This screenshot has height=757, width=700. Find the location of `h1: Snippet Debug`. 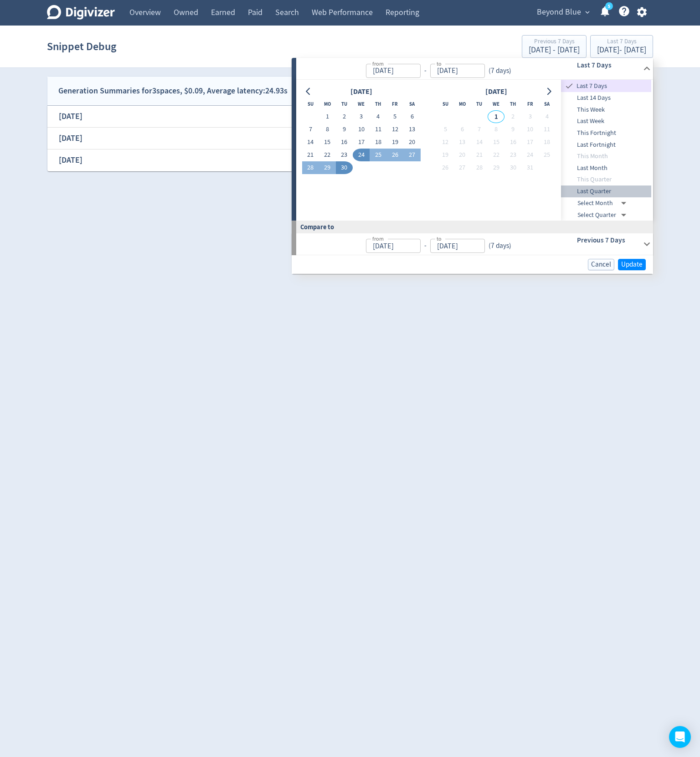

h1: Snippet Debug is located at coordinates (81, 47).